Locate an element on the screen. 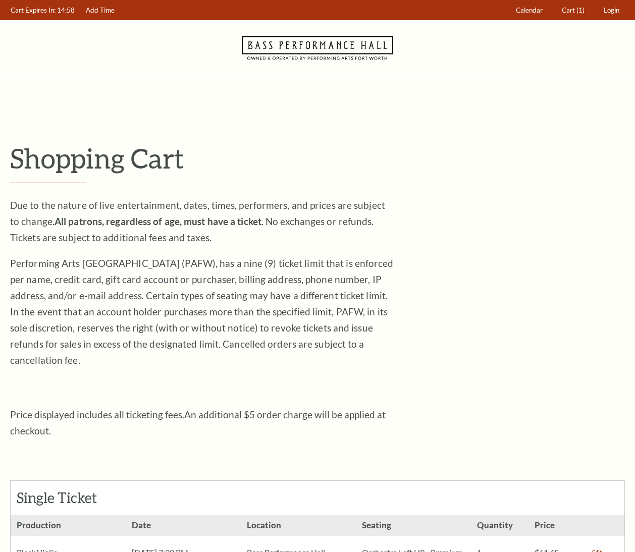 The image size is (635, 552). h3: Seating is located at coordinates (413, 526).